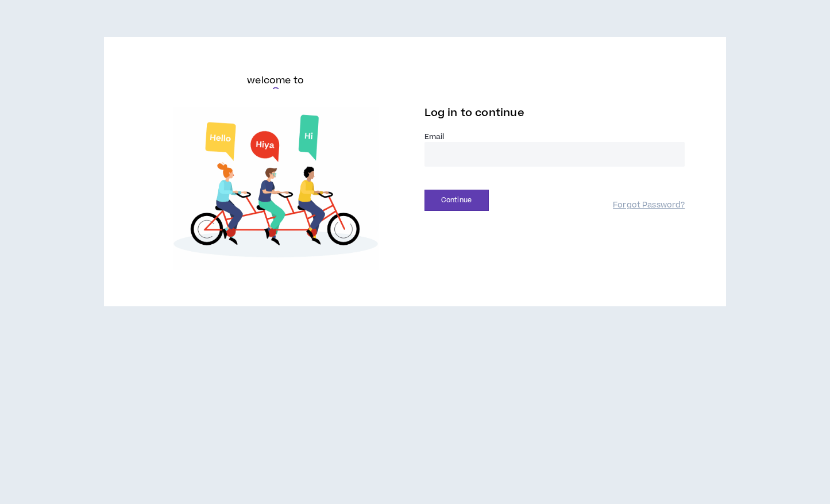 This screenshot has height=504, width=830. What do you see at coordinates (457, 200) in the screenshot?
I see `button: Continue` at bounding box center [457, 200].